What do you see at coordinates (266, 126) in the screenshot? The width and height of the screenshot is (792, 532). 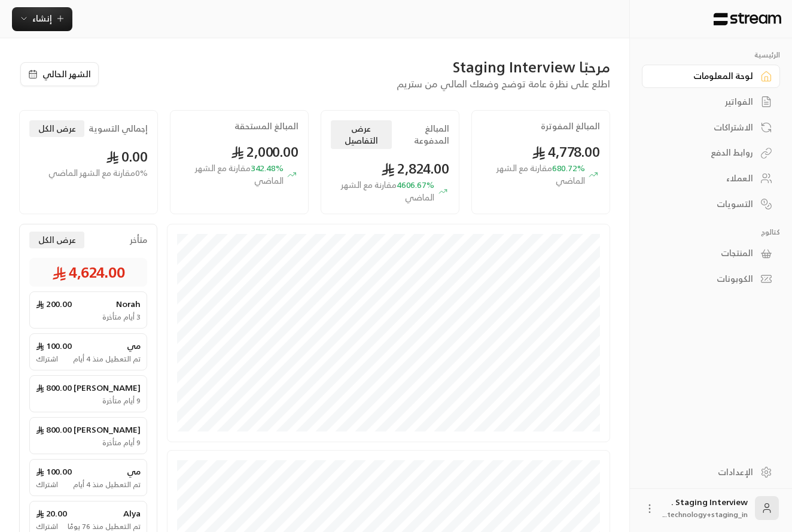 I see `h2: المبالغ المستحقة` at bounding box center [266, 126].